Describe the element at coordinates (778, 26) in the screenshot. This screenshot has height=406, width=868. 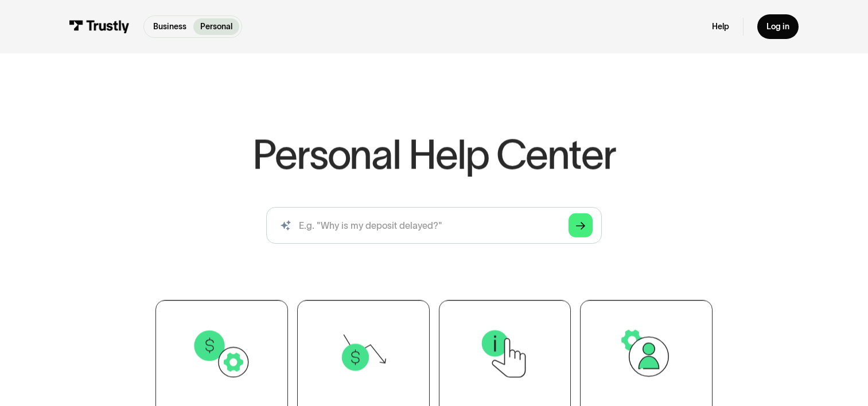
I see `a: Log in` at that location.